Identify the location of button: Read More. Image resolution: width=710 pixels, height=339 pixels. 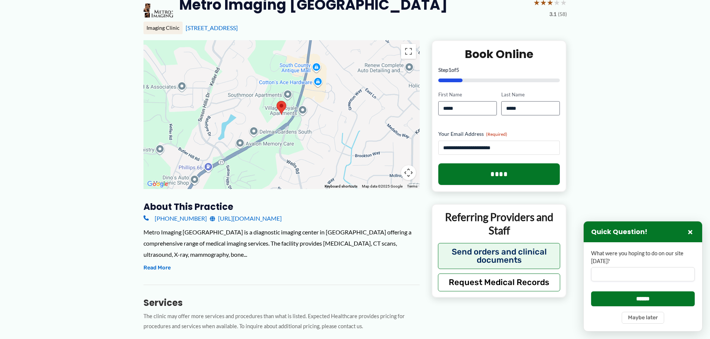
(157, 268).